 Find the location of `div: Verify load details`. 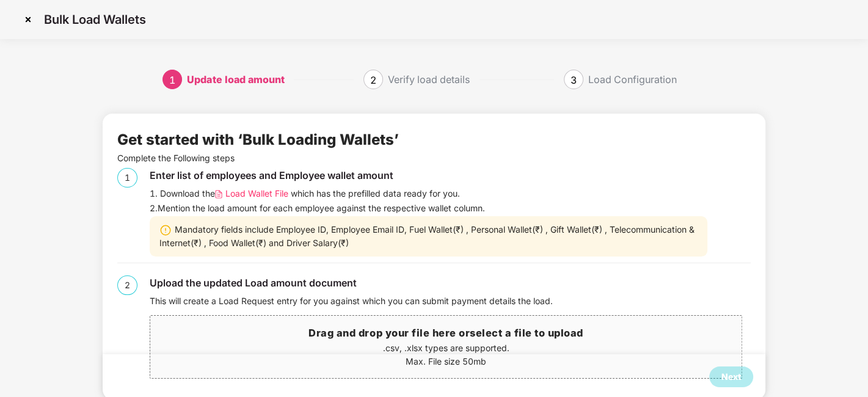

div: Verify load details is located at coordinates (429, 79).